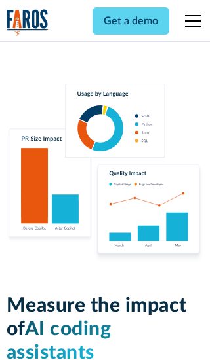 The image size is (210, 360). I want to click on img: Logo of the analytics and reporting company Faros., so click(28, 22).